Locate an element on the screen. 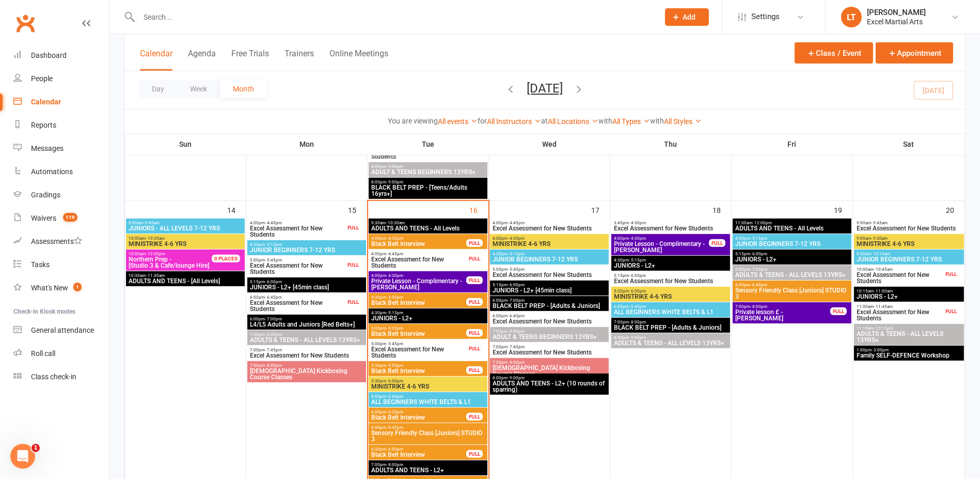 Image resolution: width=980 pixels, height=479 pixels. span: 3:45pm is located at coordinates (671, 222).